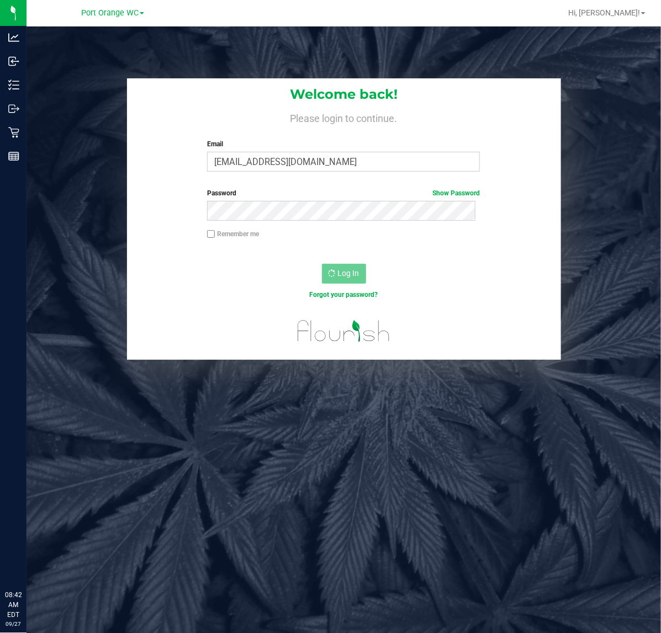 This screenshot has width=661, height=633. I want to click on img: flourish_logo.svg, so click(343, 331).